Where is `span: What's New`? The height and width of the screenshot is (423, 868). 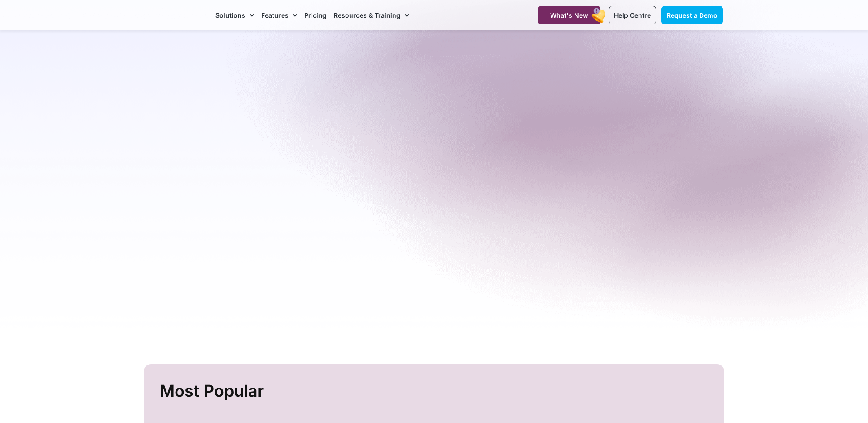 span: What's New is located at coordinates (569, 15).